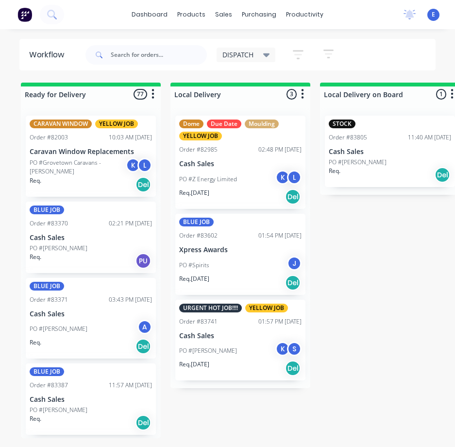 The height and width of the screenshot is (447, 455). I want to click on div: sales, so click(223, 15).